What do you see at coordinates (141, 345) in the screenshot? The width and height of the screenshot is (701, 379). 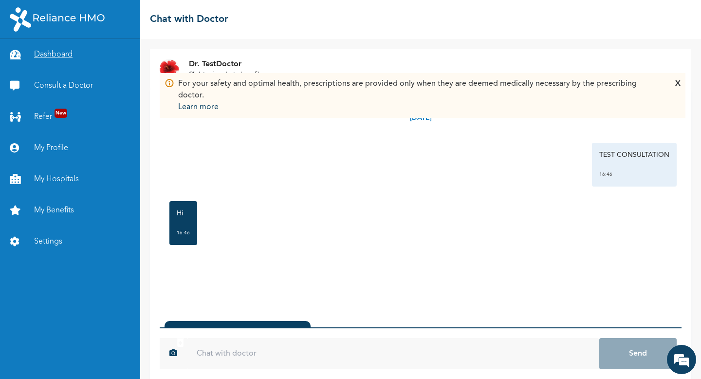 I see `div: FAQs` at bounding box center [141, 345].